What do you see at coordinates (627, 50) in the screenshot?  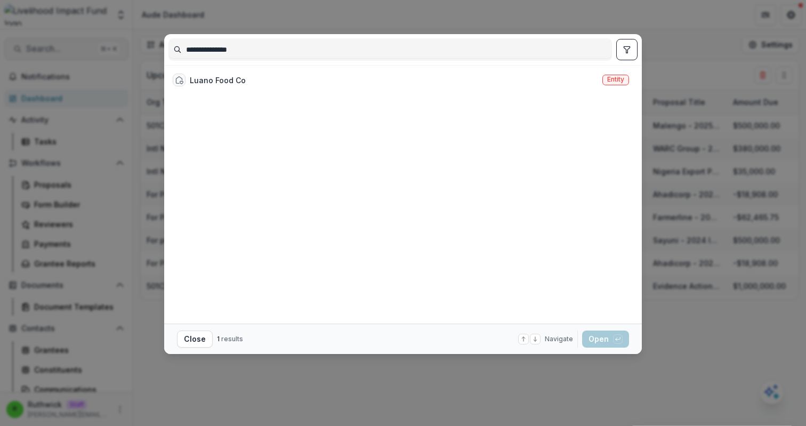 I see `button: toggle filters` at bounding box center [627, 50].